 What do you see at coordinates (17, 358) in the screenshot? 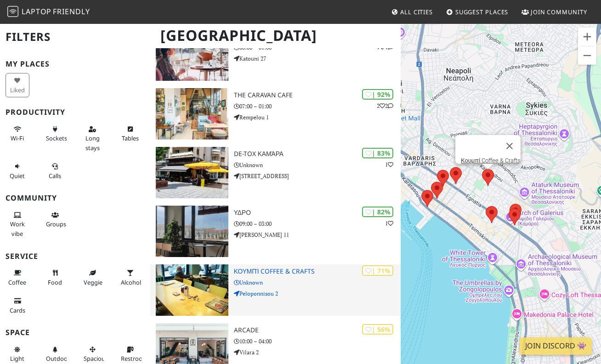
I see `span: Natural light` at bounding box center [17, 358].